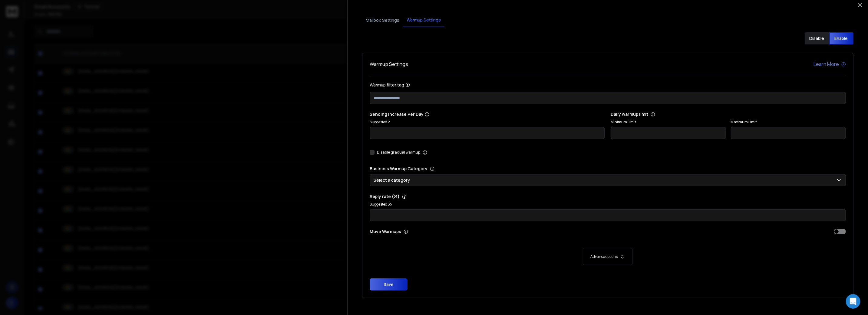  Describe the element at coordinates (424, 20) in the screenshot. I see `button: Warmup Settings` at that location.